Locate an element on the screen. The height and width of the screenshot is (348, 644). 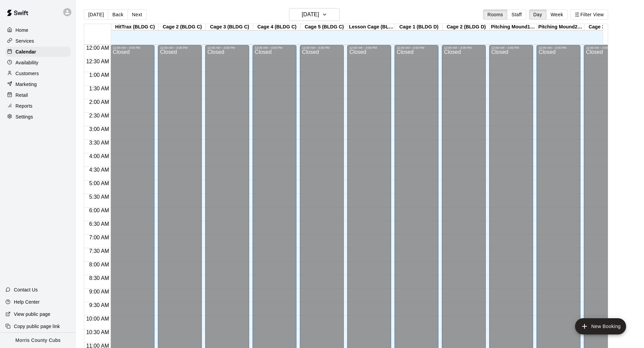
span: 2:30 AM is located at coordinates (99, 116).